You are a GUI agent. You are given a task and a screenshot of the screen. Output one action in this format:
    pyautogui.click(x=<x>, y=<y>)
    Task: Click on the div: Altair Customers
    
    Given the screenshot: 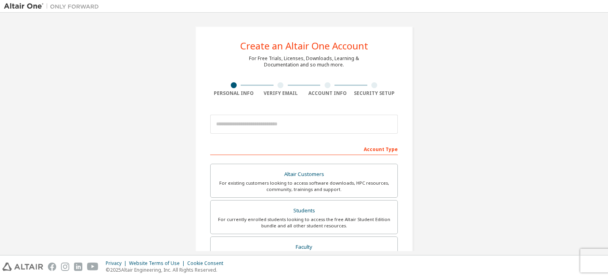 What is the action you would take?
    pyautogui.click(x=304, y=174)
    